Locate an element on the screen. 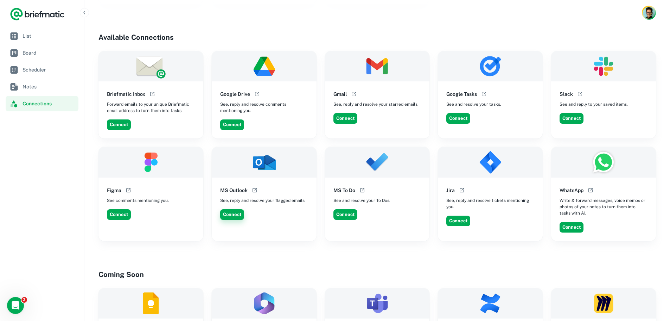 The height and width of the screenshot is (321, 670). span: See, reply and resolve comments mentioning you. is located at coordinates (264, 107).